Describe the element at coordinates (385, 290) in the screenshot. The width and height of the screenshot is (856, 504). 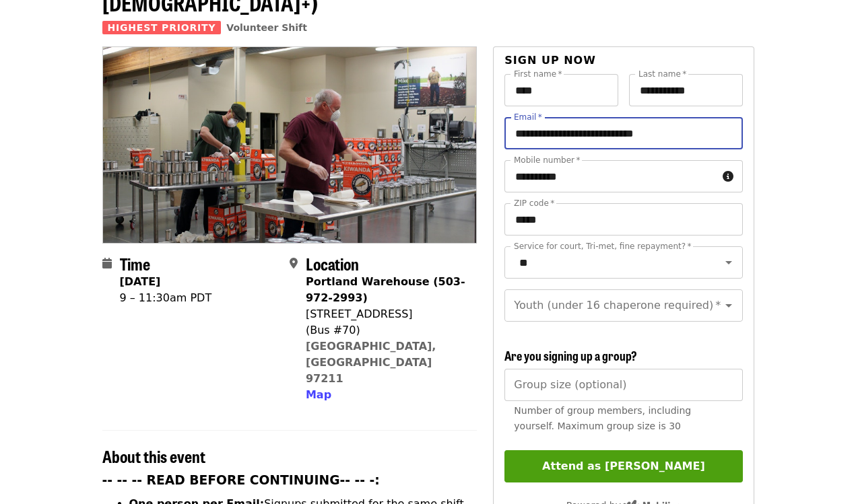
I see `strong: Portland Warehouse (503-972-2993)` at that location.